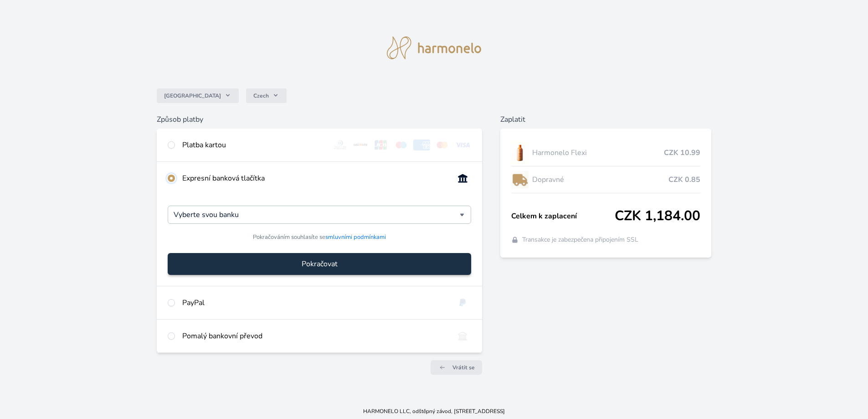 This screenshot has height=419, width=868. What do you see at coordinates (598, 153) in the screenshot?
I see `span: Harmonelo Flexi` at bounding box center [598, 153].